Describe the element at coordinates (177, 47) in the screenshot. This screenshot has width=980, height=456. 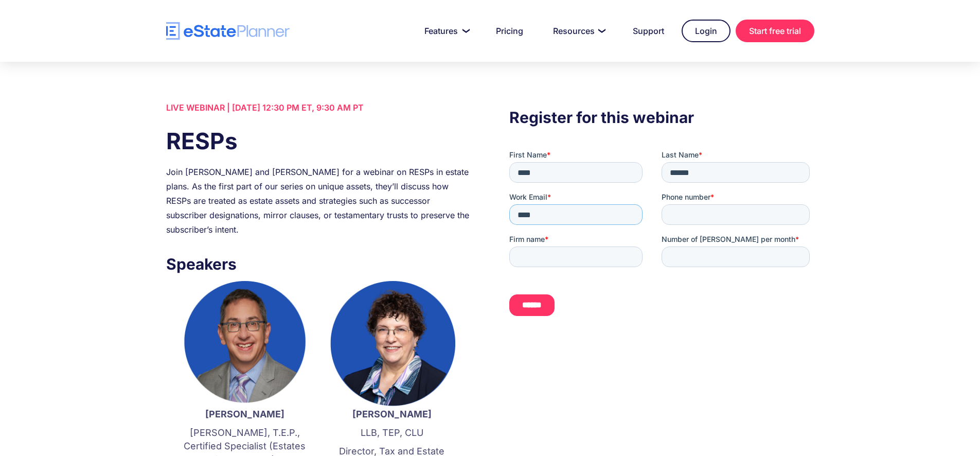
I see `span: Phone number` at that location.